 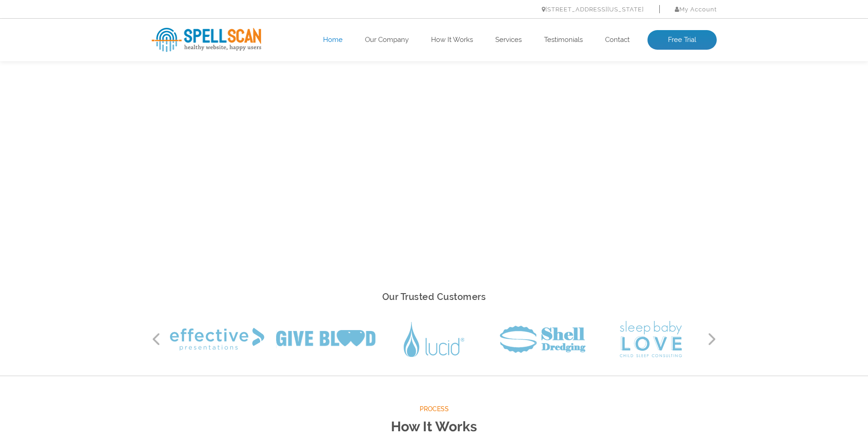 What do you see at coordinates (326, 339) in the screenshot?
I see `img: Give Blood` at bounding box center [326, 339].